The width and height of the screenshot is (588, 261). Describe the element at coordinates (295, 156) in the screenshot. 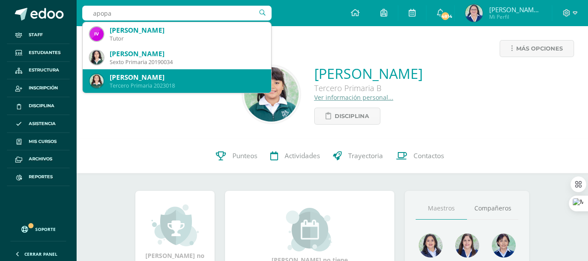

I see `a: Actividades` at that location.